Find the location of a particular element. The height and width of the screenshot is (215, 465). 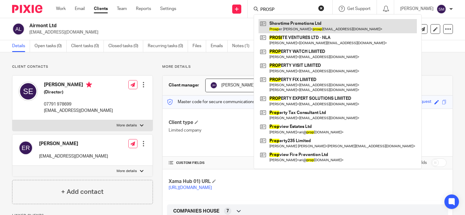

a: Clients is located at coordinates (101, 9).